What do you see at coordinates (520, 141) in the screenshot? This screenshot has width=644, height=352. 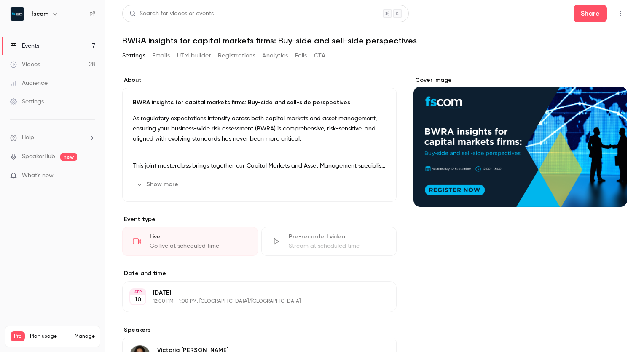 I see `section: Cover image` at bounding box center [520, 141].